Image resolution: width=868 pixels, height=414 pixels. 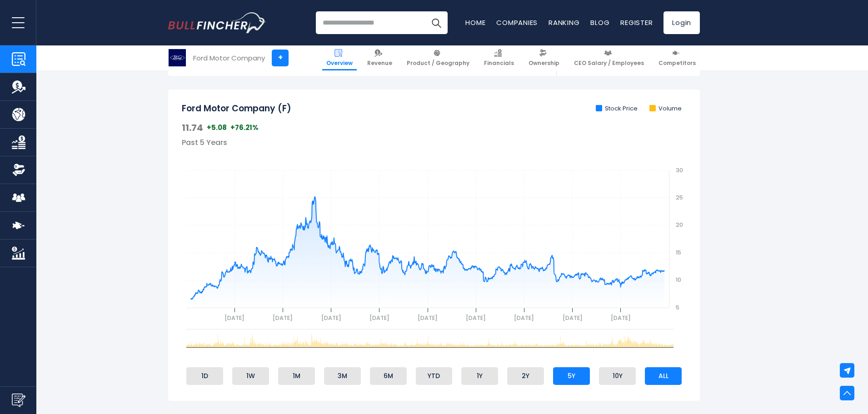 I want to click on li: 3M, so click(x=342, y=376).